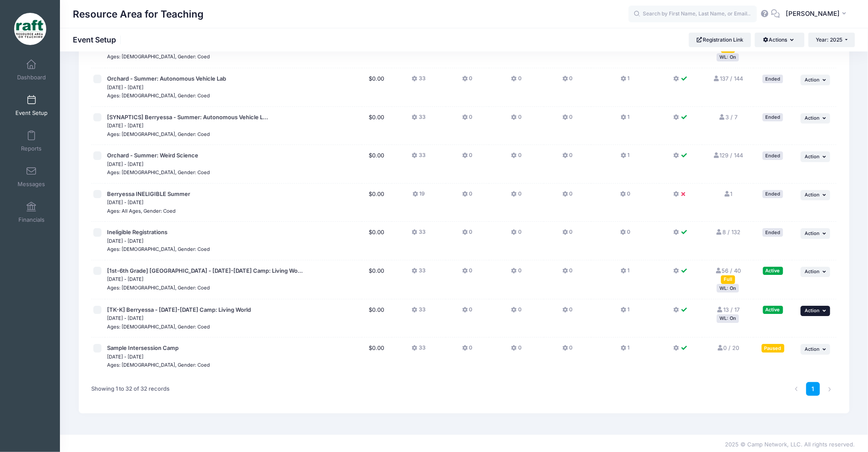 The image size is (868, 452). Describe the element at coordinates (138, 14) in the screenshot. I see `h1: Resource Area for Teaching` at that location.